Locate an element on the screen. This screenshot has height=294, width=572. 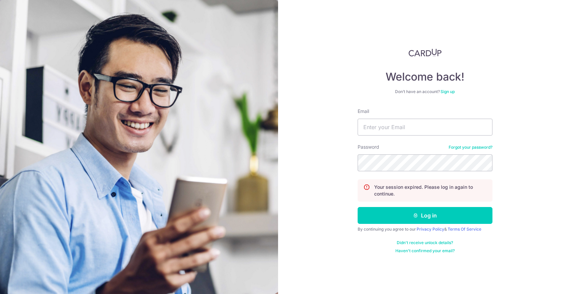
p: Your session expired. Please log in again to continue. is located at coordinates (430, 190).